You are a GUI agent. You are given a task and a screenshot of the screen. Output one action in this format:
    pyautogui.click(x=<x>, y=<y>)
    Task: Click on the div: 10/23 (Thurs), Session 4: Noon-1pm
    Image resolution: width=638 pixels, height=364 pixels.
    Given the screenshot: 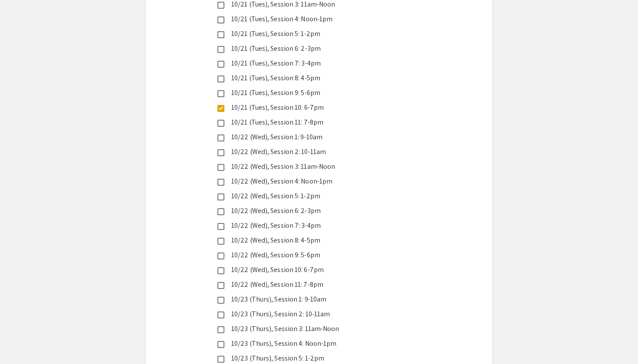 What is the action you would take?
    pyautogui.click(x=316, y=344)
    